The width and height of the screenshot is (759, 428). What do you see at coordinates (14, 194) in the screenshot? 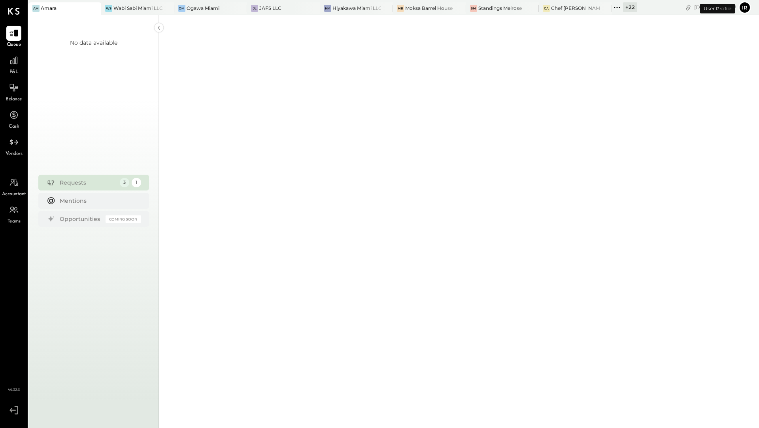
I see `span: Accountant` at bounding box center [14, 194].